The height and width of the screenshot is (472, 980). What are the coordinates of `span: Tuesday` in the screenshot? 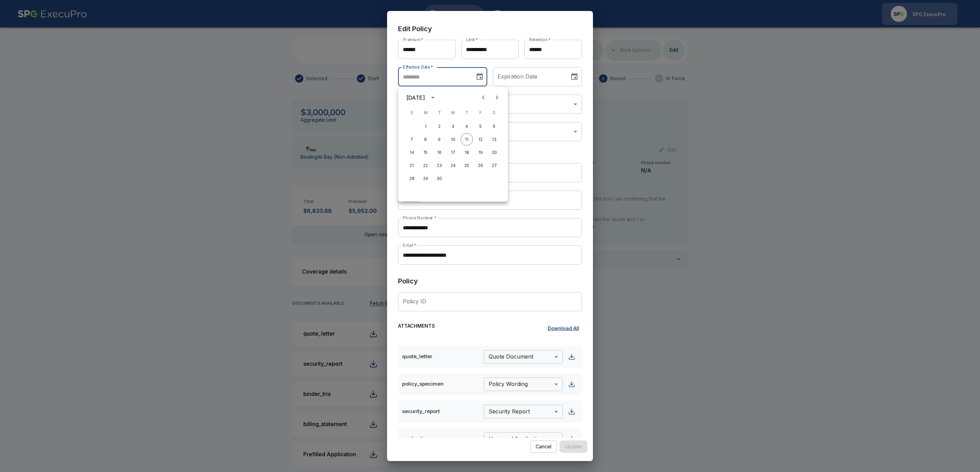 It's located at (440, 113).